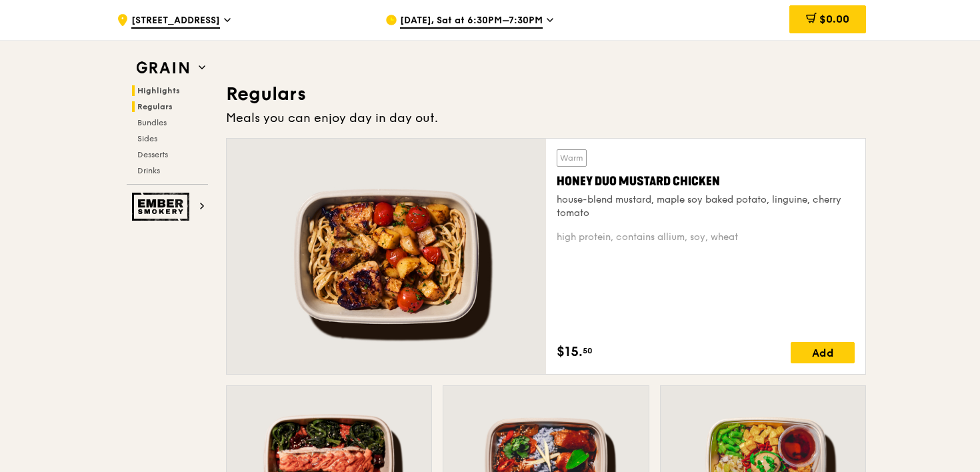  I want to click on span: 50, so click(587, 351).